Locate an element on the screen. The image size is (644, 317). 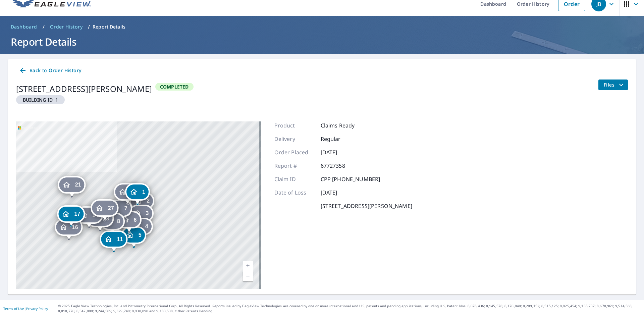
p: Product is located at coordinates (295, 126).